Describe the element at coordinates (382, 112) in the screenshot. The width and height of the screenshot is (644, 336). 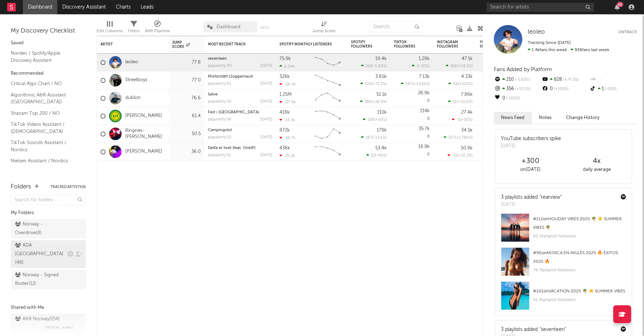
I see `div: 110k` at that location.